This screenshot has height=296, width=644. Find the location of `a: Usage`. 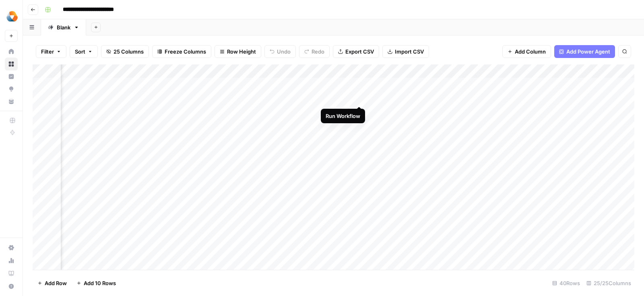

a: Usage is located at coordinates (11, 261).